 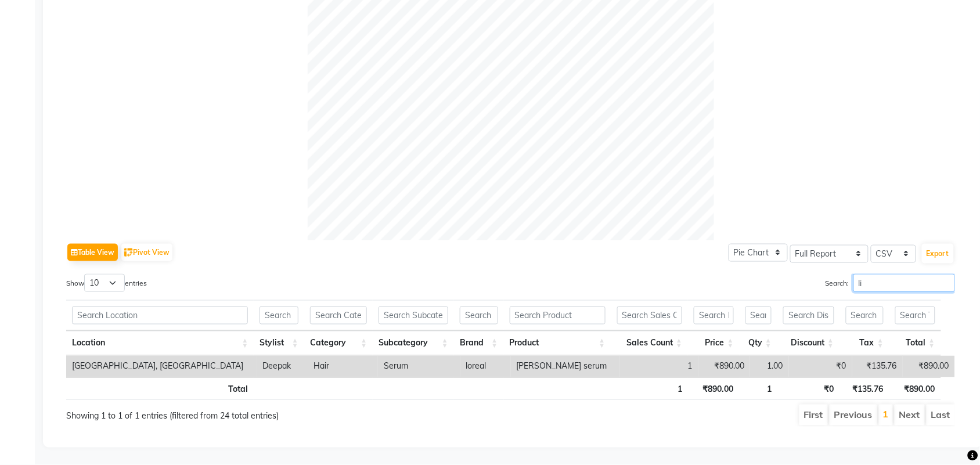 I want to click on select: Showentries, so click(x=105, y=283).